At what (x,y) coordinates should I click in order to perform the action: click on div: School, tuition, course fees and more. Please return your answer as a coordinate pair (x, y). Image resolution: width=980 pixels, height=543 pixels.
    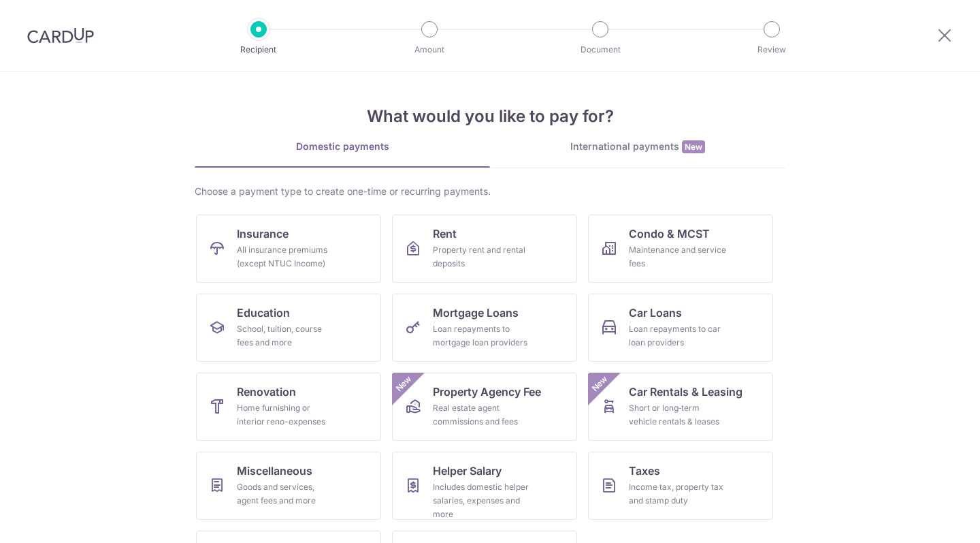
    Looking at the image, I should click on (286, 335).